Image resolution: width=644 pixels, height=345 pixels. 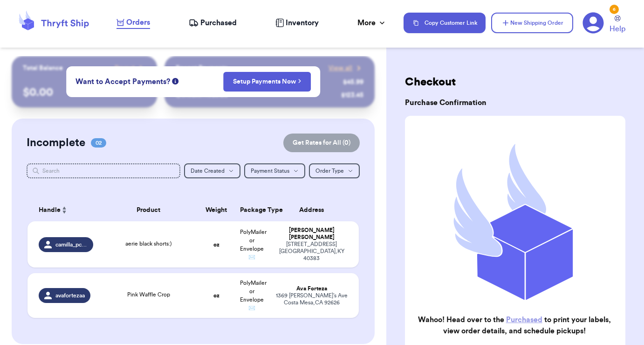 What do you see at coordinates (84, 92) in the screenshot?
I see `p: $ 0.00` at bounding box center [84, 92].